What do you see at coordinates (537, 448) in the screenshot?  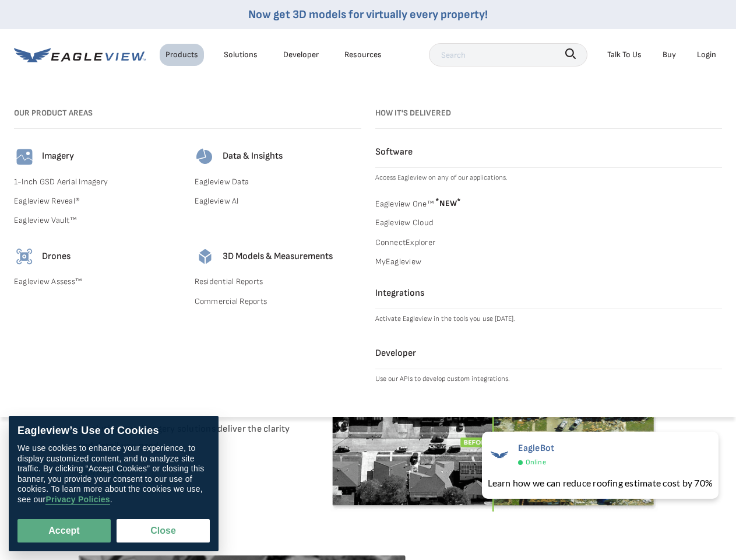 I see `span: EagleBot` at bounding box center [537, 448].